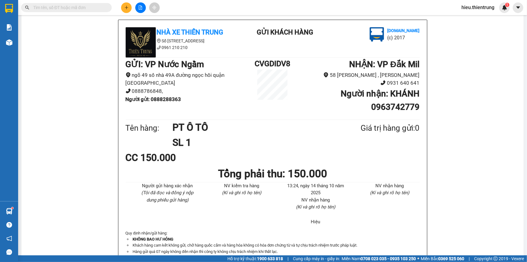 The width and height of the screenshot is (527, 262). What do you see at coordinates (443, 258) in the screenshot?
I see `span: Miền Bắc` at bounding box center [443, 258].